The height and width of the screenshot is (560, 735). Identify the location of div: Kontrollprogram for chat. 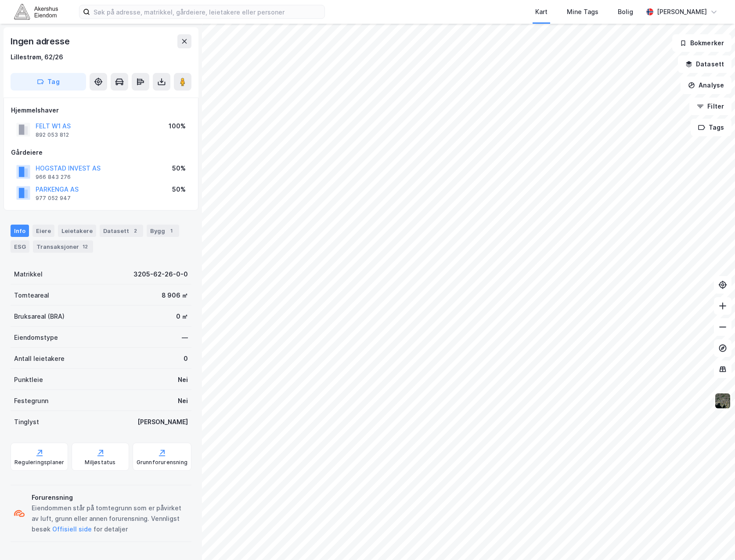
(713, 538).